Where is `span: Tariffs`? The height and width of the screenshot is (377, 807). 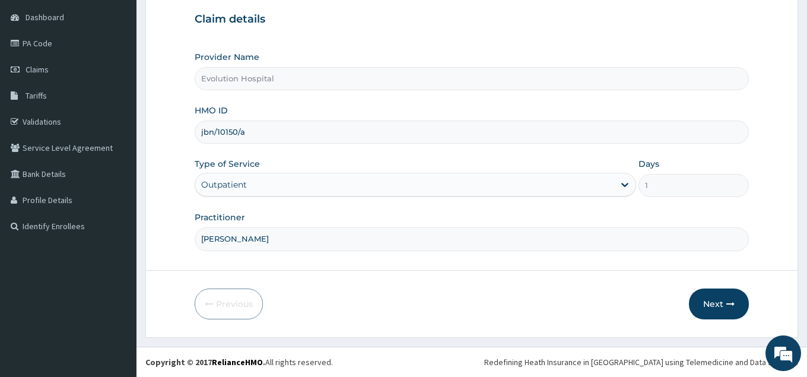 span: Tariffs is located at coordinates (36, 96).